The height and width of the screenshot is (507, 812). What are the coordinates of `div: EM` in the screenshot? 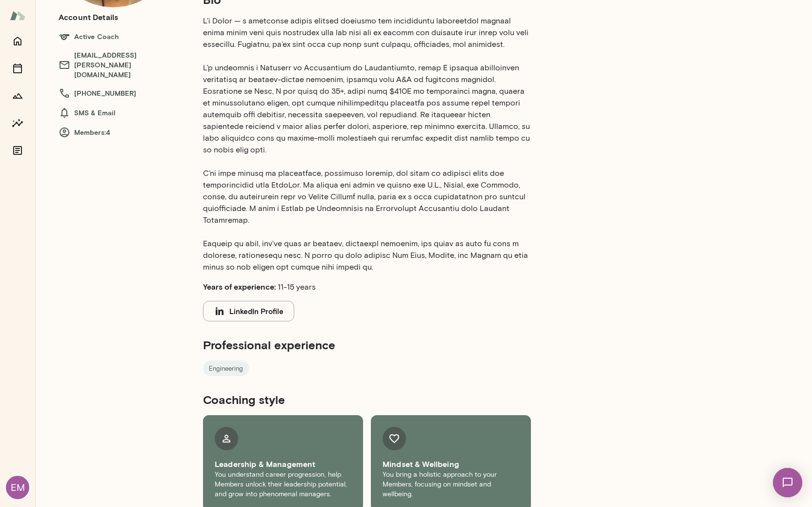 It's located at (18, 487).